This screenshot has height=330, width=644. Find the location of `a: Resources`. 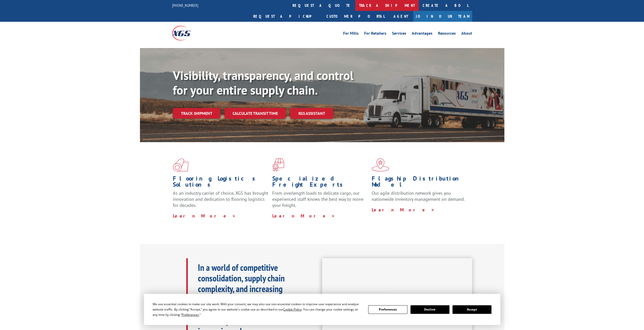

a: Resources is located at coordinates (447, 34).